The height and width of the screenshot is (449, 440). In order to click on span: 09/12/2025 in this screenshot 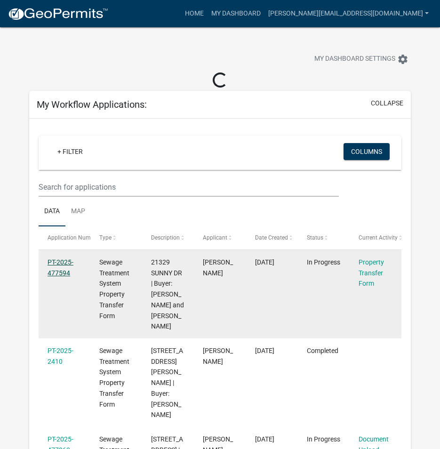, I will do `click(265, 262)`.